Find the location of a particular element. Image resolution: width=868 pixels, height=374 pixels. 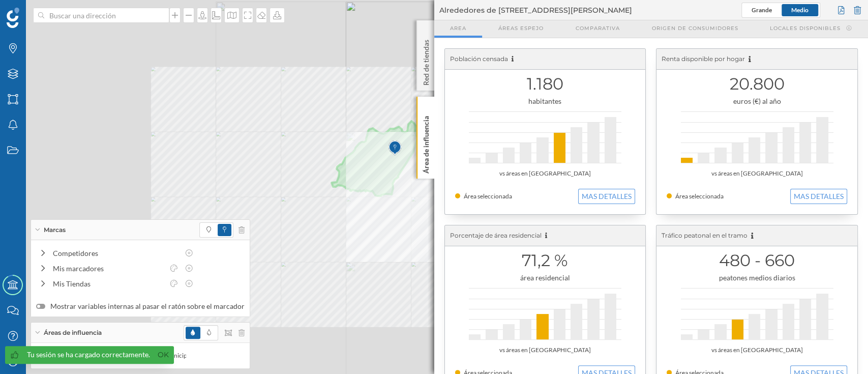

span: Medio is located at coordinates (801, 9).